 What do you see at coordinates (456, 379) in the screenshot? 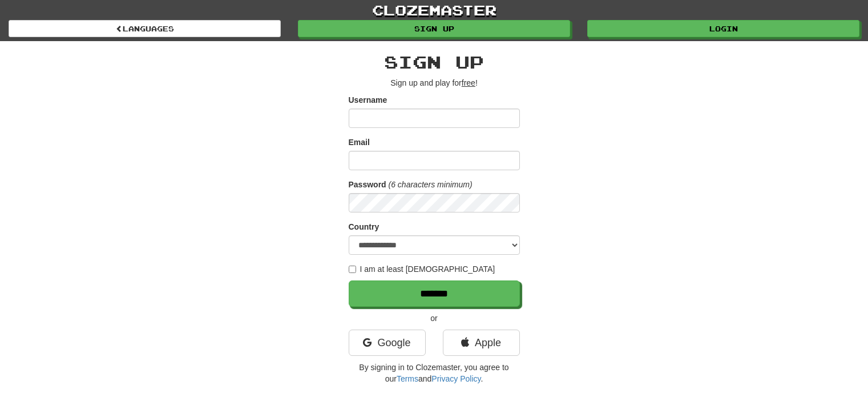
I see `a: Privacy Policy` at bounding box center [456, 379].